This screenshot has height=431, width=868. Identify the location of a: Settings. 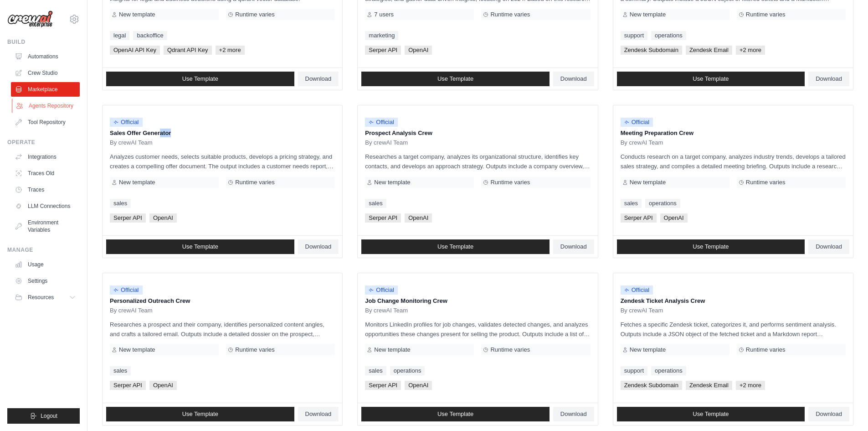
(45, 281).